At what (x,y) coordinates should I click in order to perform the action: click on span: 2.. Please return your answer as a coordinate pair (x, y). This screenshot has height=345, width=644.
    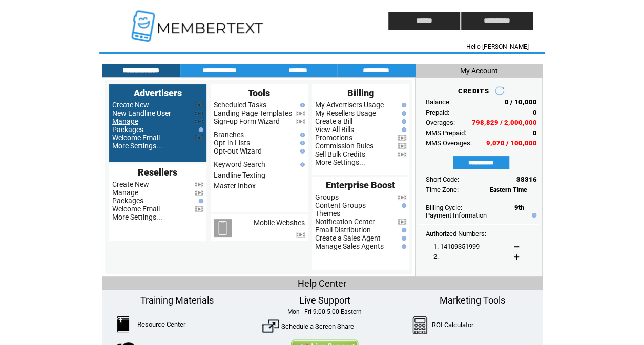
    Looking at the image, I should click on (436, 256).